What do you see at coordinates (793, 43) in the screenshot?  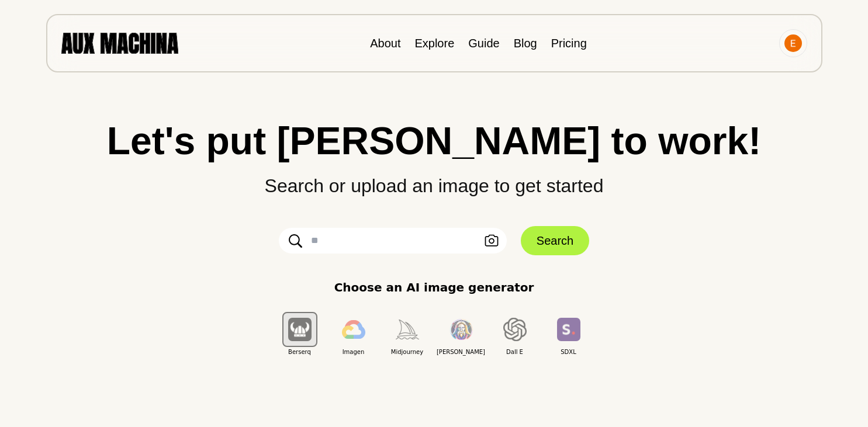 I see `img: Avatar` at bounding box center [793, 43].